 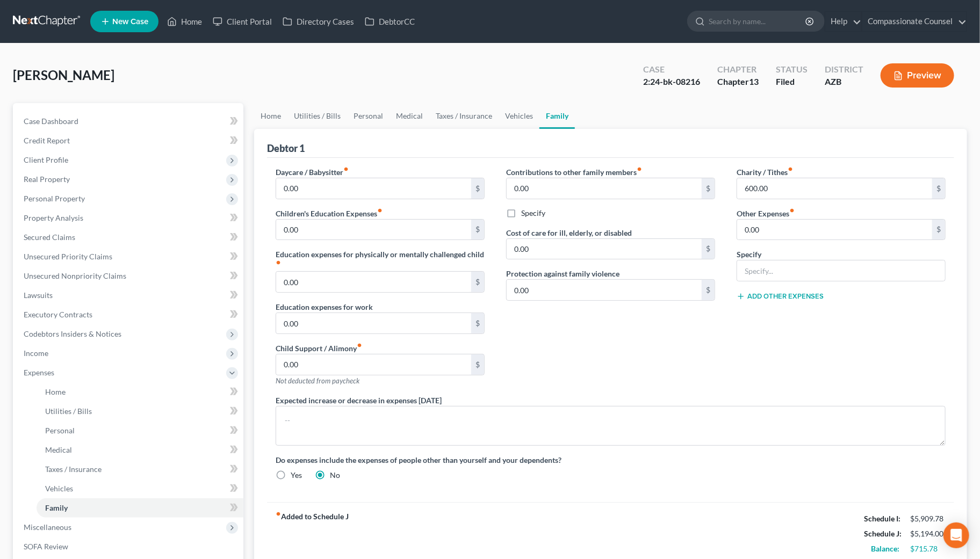 What do you see at coordinates (55, 391) in the screenshot?
I see `span: Home` at bounding box center [55, 391].